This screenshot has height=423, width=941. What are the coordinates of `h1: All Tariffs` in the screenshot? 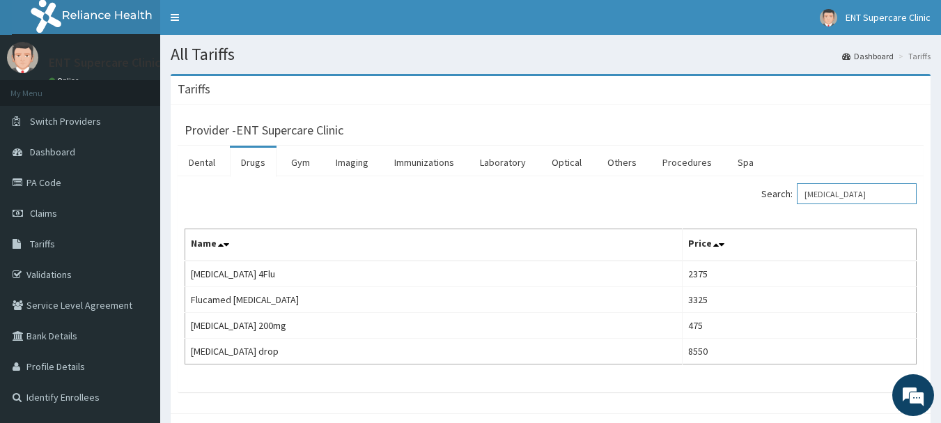 It's located at (550, 54).